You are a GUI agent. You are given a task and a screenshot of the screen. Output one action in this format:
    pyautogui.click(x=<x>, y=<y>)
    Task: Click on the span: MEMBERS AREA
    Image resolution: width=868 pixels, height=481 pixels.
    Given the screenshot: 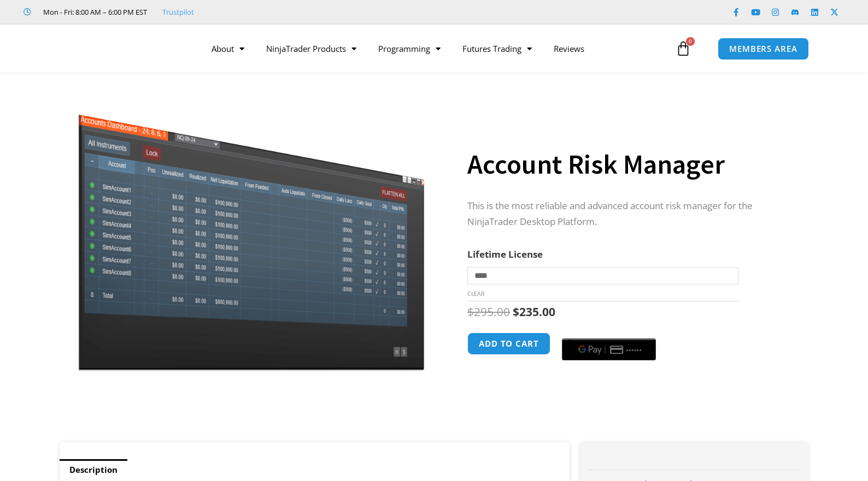 What is the action you would take?
    pyautogui.click(x=763, y=48)
    